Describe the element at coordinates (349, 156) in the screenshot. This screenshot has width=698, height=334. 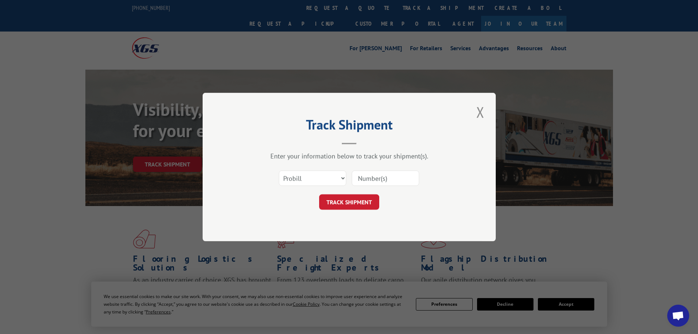
I see `div: Enter your information below to track your shipment(s).` at that location.